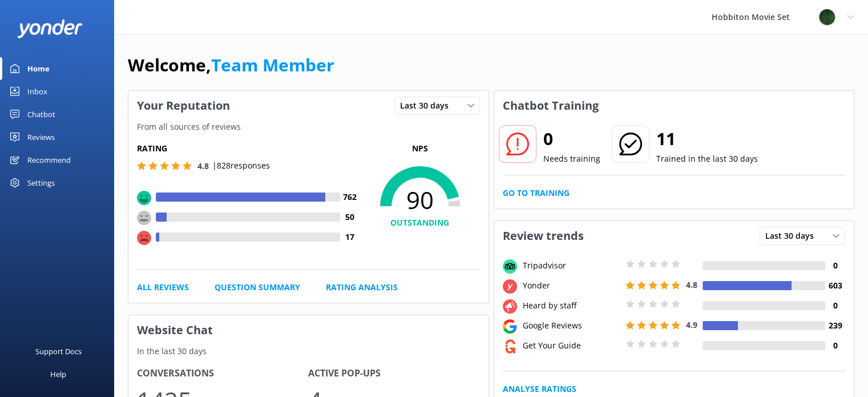 This screenshot has height=397, width=868. Describe the element at coordinates (536, 193) in the screenshot. I see `a: Go to Training` at that location.